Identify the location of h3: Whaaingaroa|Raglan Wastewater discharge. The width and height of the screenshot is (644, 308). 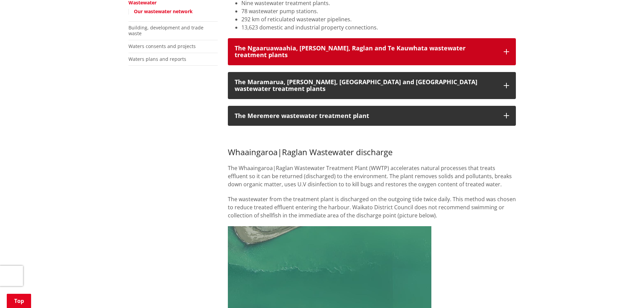
(372, 153).